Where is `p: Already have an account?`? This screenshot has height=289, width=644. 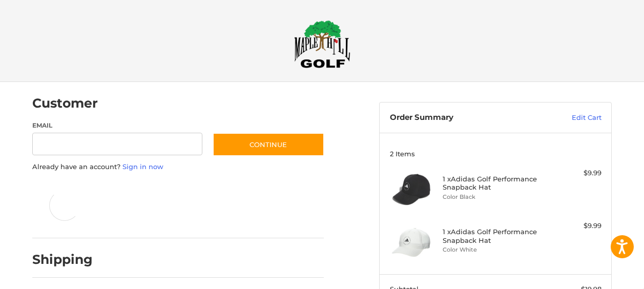
p: Already have an account? is located at coordinates (178, 167).